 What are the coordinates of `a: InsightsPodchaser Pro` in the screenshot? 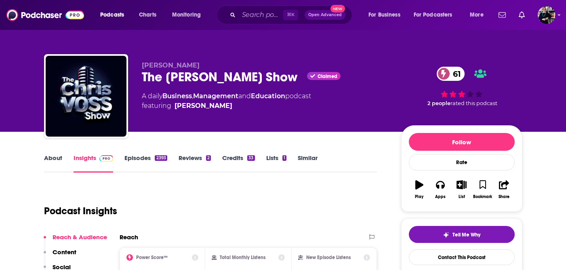 It's located at (93, 163).